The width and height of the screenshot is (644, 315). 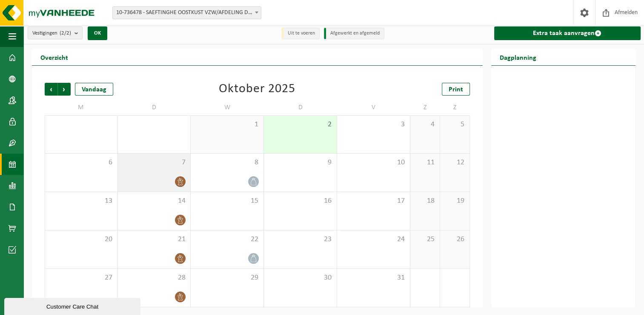 What do you see at coordinates (300, 163) in the screenshot?
I see `span: 9` at bounding box center [300, 163].